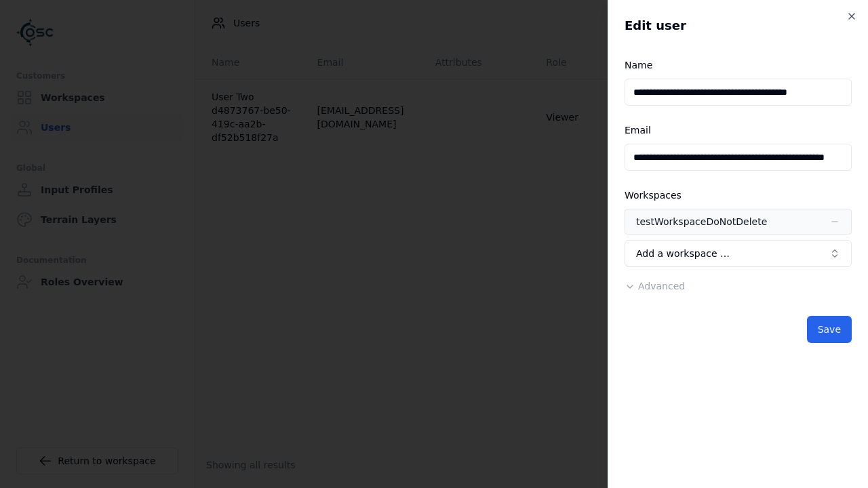  Describe the element at coordinates (637, 131) in the screenshot. I see `label: Email` at that location.